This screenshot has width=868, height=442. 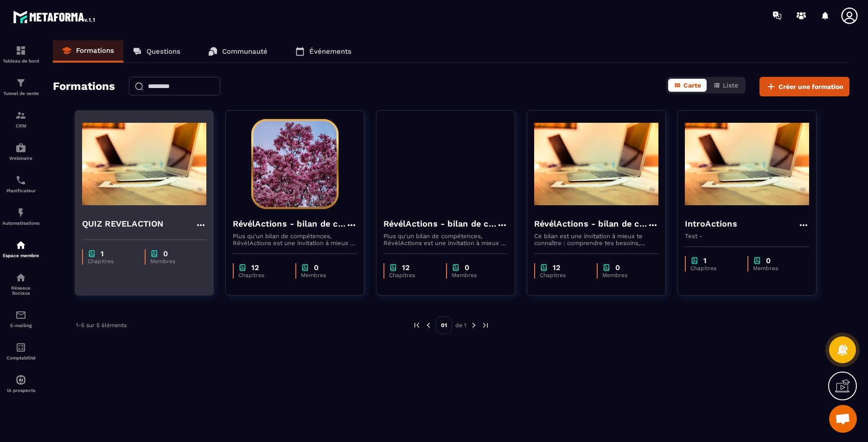 What do you see at coordinates (21, 180) in the screenshot?
I see `img: scheduler` at bounding box center [21, 180].